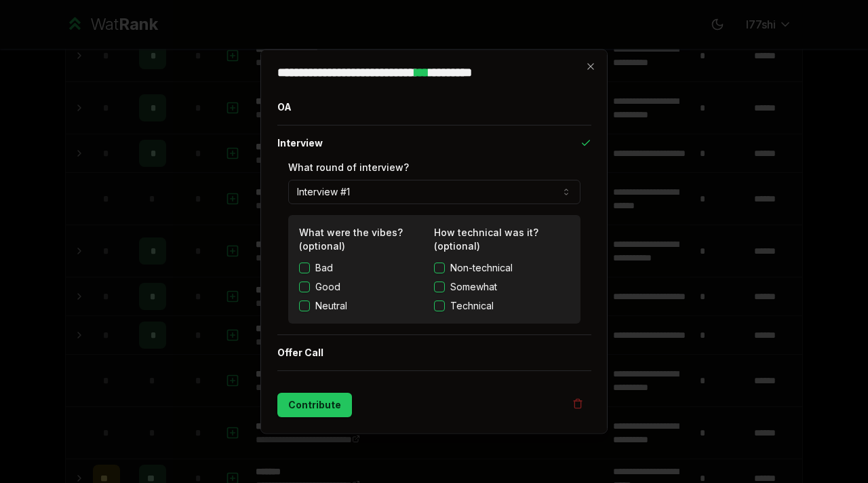 The height and width of the screenshot is (483, 868). What do you see at coordinates (439, 287) in the screenshot?
I see `button: Somewhat` at bounding box center [439, 287].